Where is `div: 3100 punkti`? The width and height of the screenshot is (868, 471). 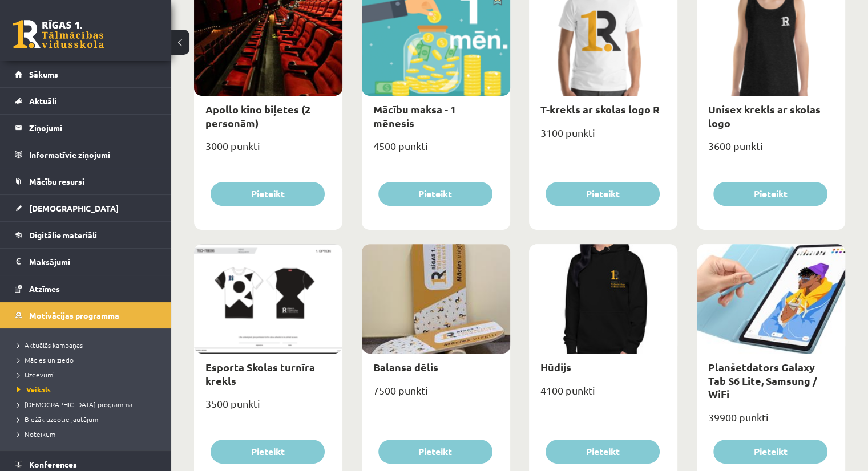 div: 3100 punkti is located at coordinates (604, 137).